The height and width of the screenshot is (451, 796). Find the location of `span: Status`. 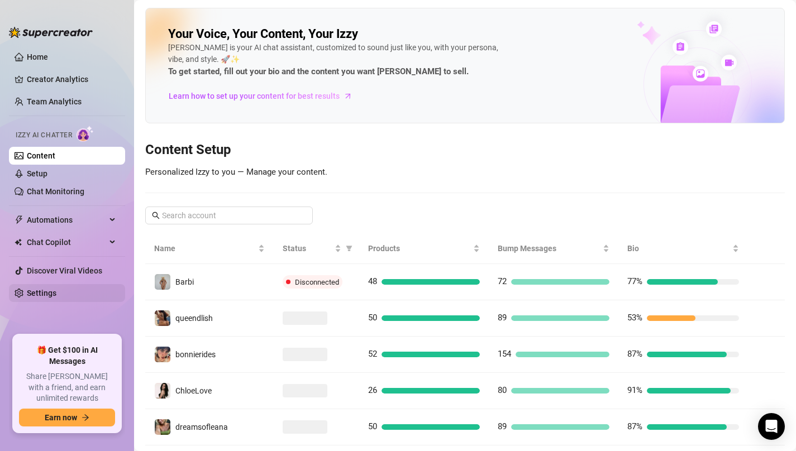

span: Status is located at coordinates (307, 249).